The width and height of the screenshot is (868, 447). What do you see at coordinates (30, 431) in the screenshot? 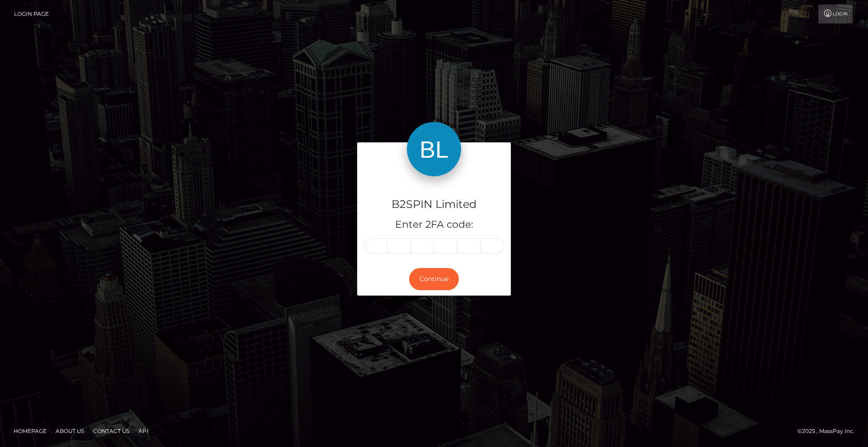
I see `a: Homepage` at bounding box center [30, 431].